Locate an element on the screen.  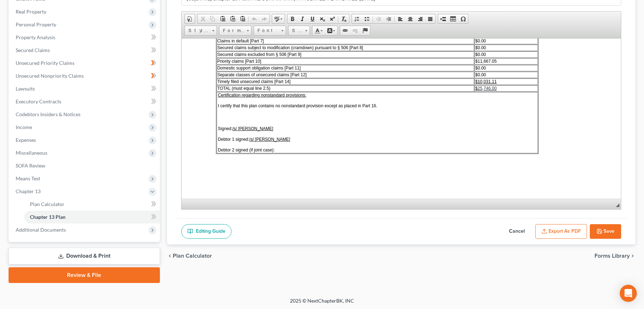
a: Format is located at coordinates (235, 30).